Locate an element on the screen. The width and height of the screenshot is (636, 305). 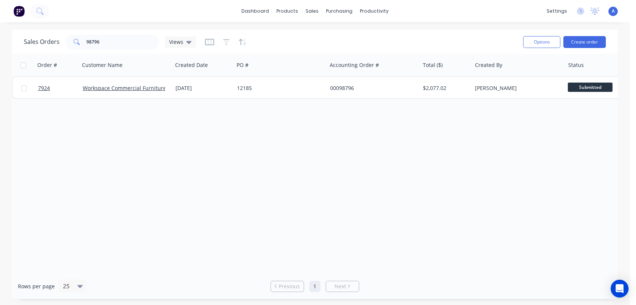
a: dashboard is located at coordinates (255, 11).